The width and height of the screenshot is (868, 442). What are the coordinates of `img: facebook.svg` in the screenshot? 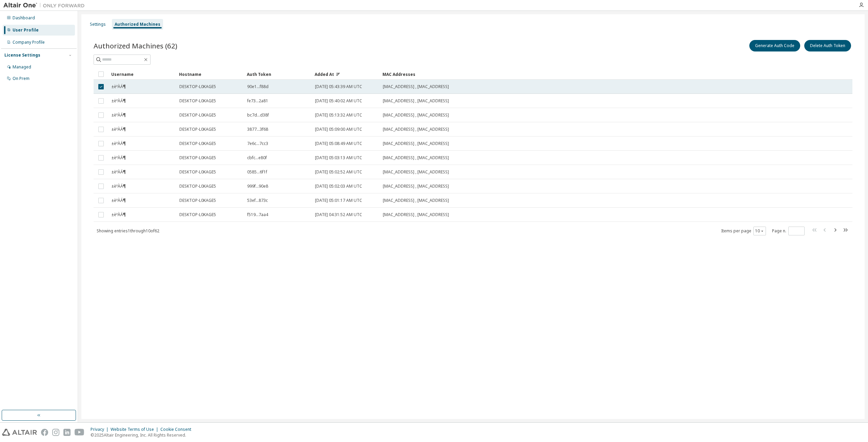 It's located at (44, 432).